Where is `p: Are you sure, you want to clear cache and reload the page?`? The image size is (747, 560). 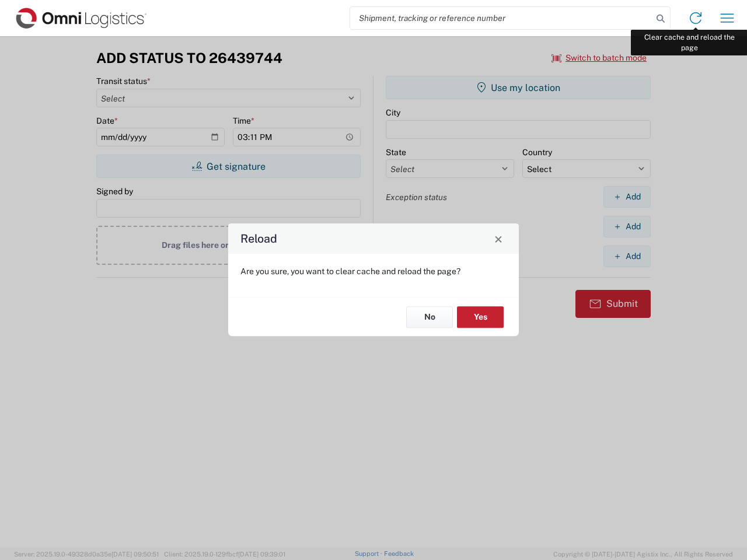
p: Are you sure, you want to clear cache and reload the page? is located at coordinates (374, 272).